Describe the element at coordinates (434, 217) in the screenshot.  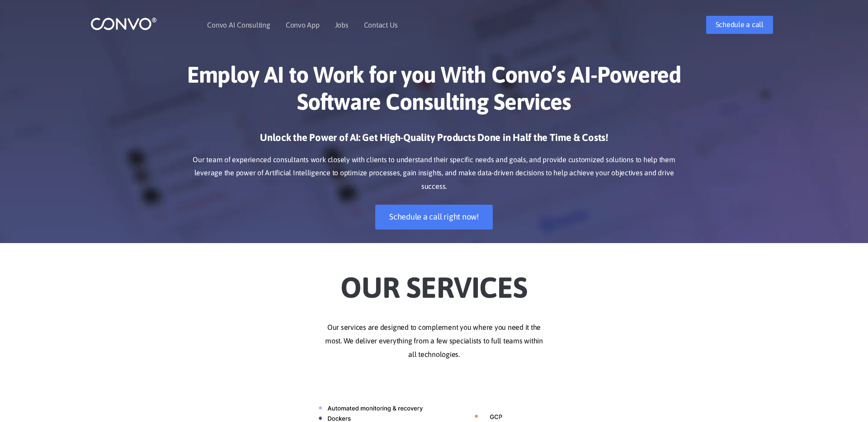
I see `a: Schedule a call right now!` at that location.